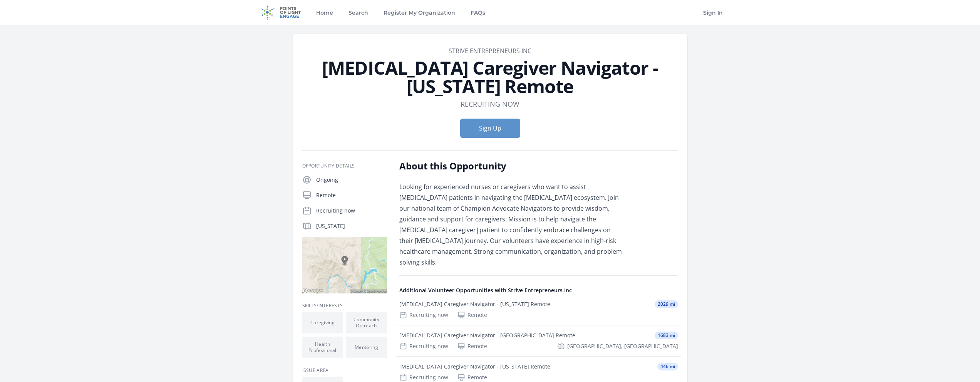 This screenshot has height=382, width=980. Describe the element at coordinates (666, 335) in the screenshot. I see `span: 1683 mi` at that location.